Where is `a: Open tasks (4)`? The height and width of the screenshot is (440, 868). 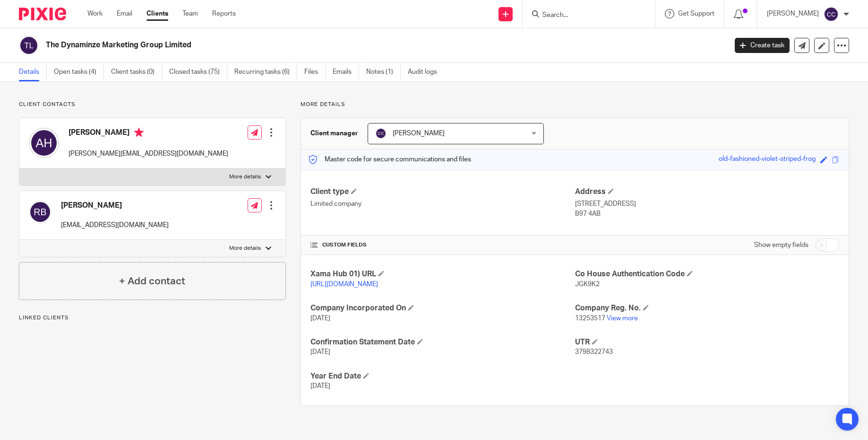
a: Open tasks (4) is located at coordinates (79, 72).